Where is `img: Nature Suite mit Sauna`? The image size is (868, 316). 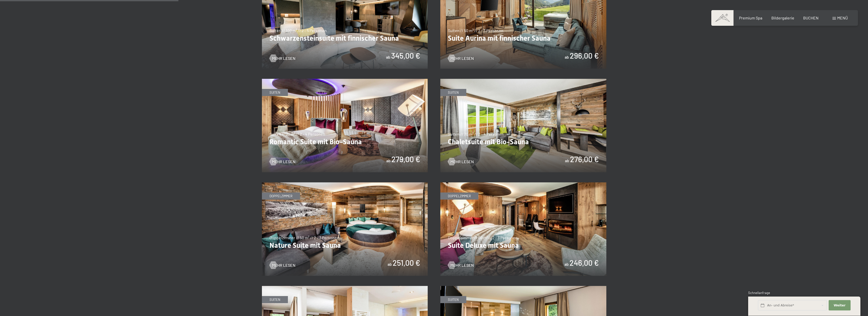 img: Nature Suite mit Sauna is located at coordinates (345, 229).